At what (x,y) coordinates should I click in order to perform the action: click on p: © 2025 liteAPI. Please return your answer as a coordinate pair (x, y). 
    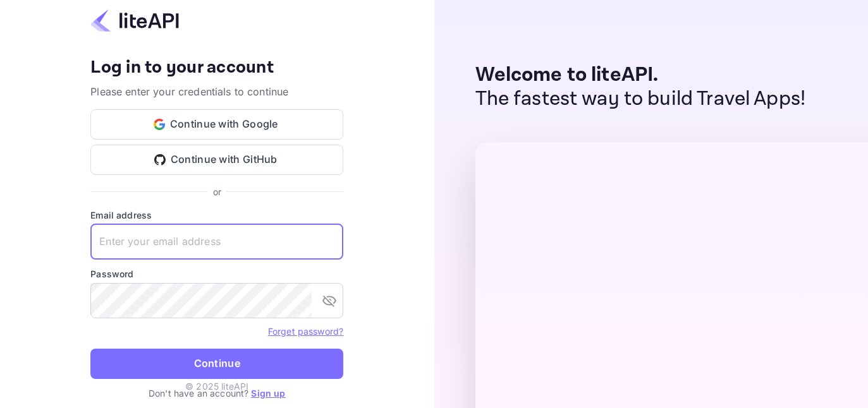
    Looking at the image, I should click on (217, 386).